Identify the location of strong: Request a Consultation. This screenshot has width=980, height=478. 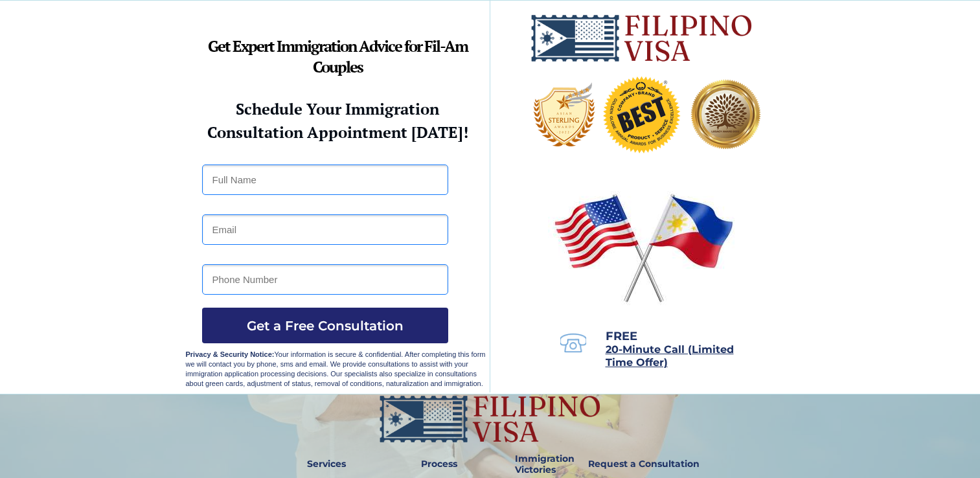
(644, 464).